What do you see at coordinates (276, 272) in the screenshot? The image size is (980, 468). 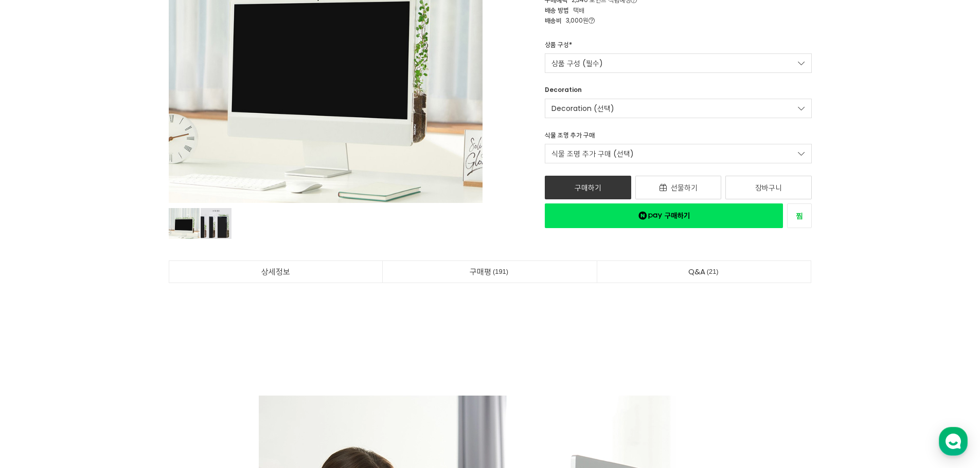 I see `a: 상세정보` at bounding box center [276, 272].